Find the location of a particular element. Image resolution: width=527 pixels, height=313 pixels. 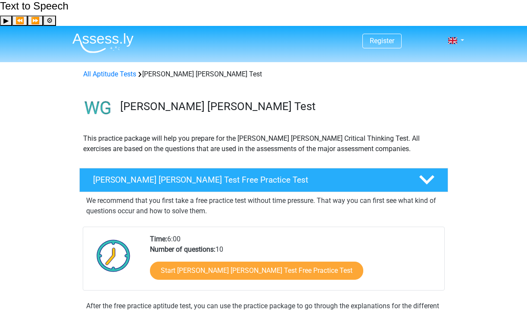

div: 6:00 10 is located at coordinates (294, 262).